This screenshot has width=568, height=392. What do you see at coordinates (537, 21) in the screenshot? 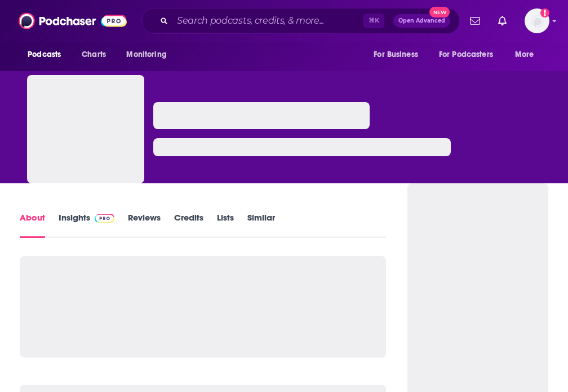
I see `span: Logged in as jdelacruz` at bounding box center [537, 21].